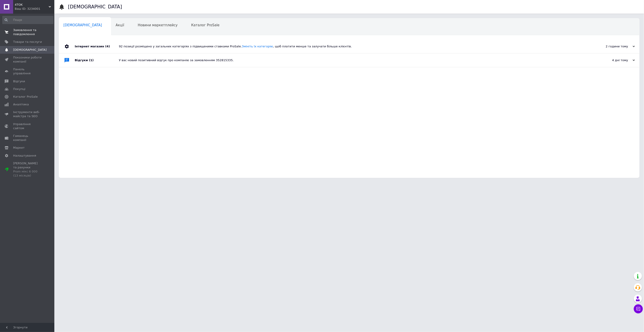 This screenshot has width=644, height=332. What do you see at coordinates (97, 46) in the screenshot?
I see `div: Інтернет магазин` at bounding box center [97, 46].